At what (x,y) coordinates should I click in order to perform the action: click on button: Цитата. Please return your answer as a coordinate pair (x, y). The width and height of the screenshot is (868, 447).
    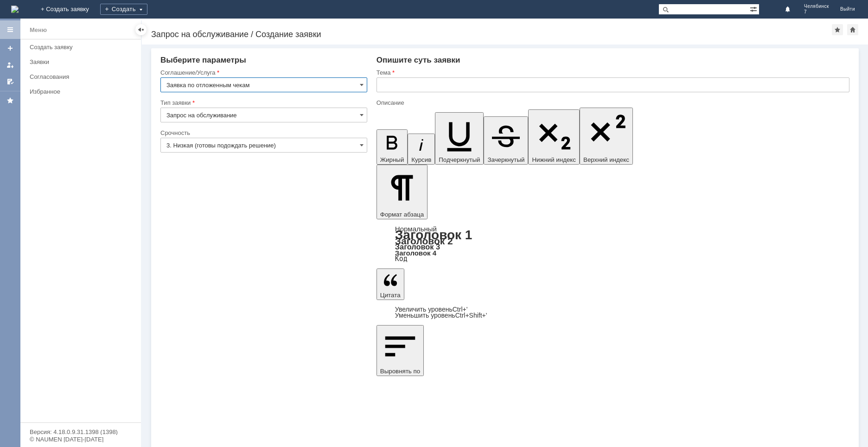
    Looking at the image, I should click on (390, 284).